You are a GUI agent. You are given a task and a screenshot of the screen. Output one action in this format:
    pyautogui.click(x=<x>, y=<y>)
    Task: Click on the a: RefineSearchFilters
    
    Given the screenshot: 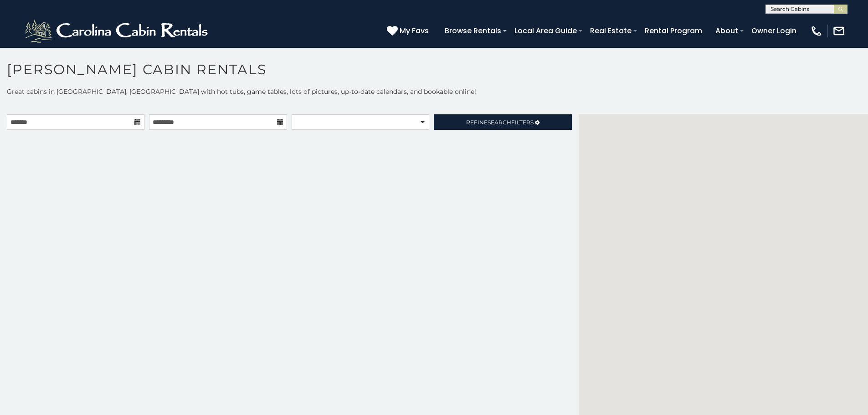 What is the action you would take?
    pyautogui.click(x=503, y=122)
    